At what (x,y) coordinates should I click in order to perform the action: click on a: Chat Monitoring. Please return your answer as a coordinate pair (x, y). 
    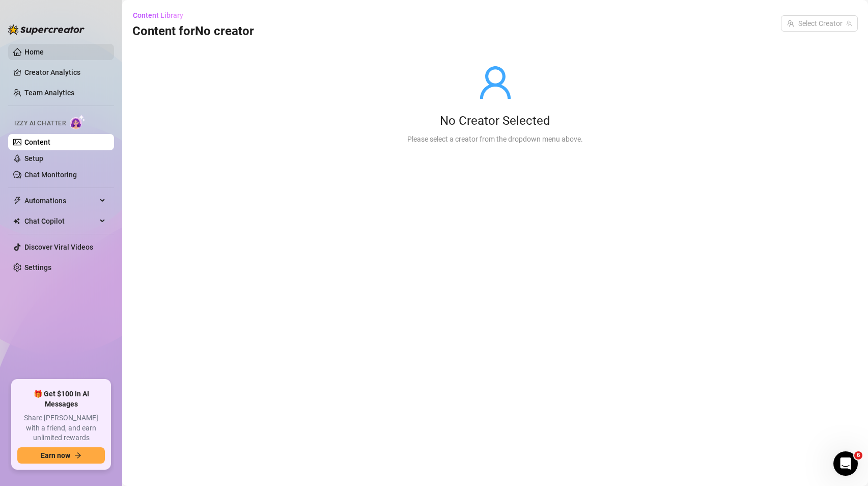
    Looking at the image, I should click on (50, 174).